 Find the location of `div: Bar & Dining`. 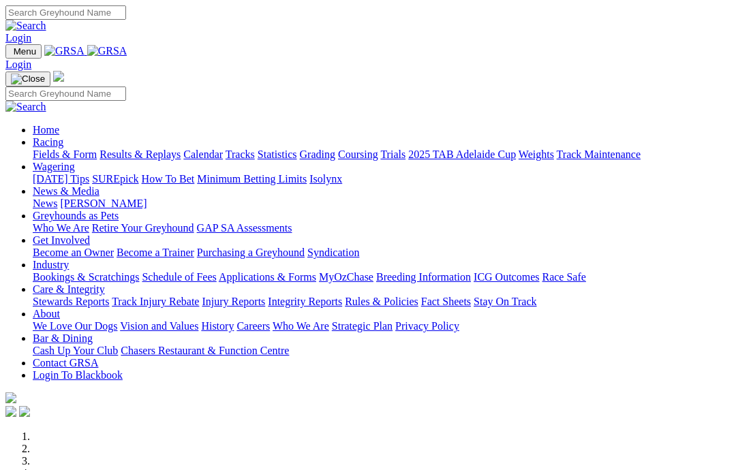

div: Bar & Dining is located at coordinates (382, 351).